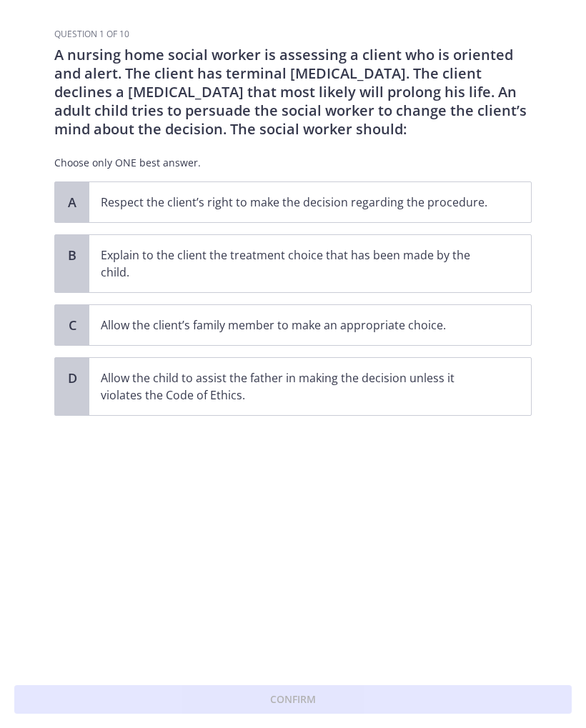  I want to click on span: Confirm, so click(293, 699).